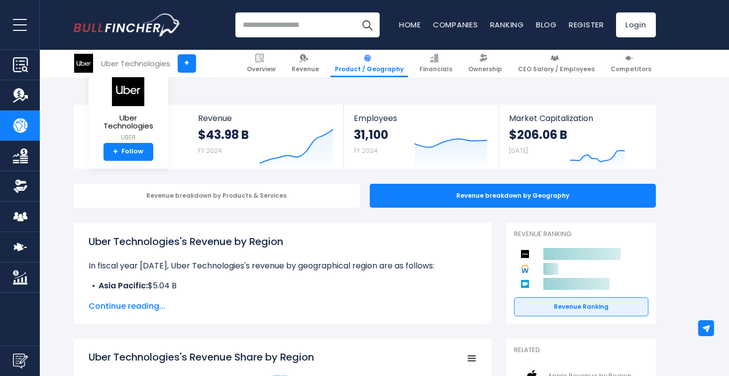 The height and width of the screenshot is (376, 729). What do you see at coordinates (201, 357) in the screenshot?
I see `tspan: Uber Technologies's Revenue Share by Region` at bounding box center [201, 357].